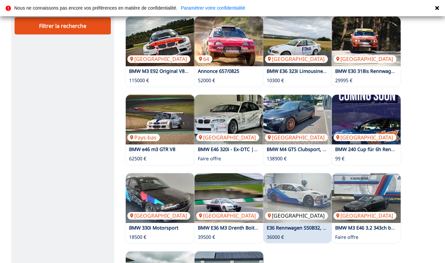  I want to click on a: Annonce 657/0825, so click(218, 71).